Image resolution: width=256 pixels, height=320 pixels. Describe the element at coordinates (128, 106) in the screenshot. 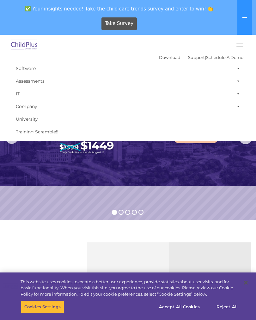

I see `a: Company` at that location.